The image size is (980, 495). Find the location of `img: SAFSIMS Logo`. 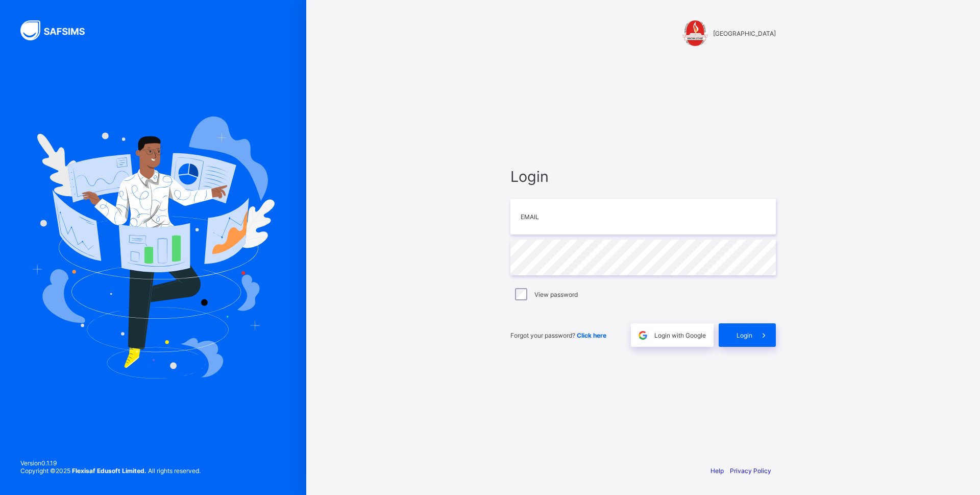

img: SAFSIMS Logo is located at coordinates (59, 30).